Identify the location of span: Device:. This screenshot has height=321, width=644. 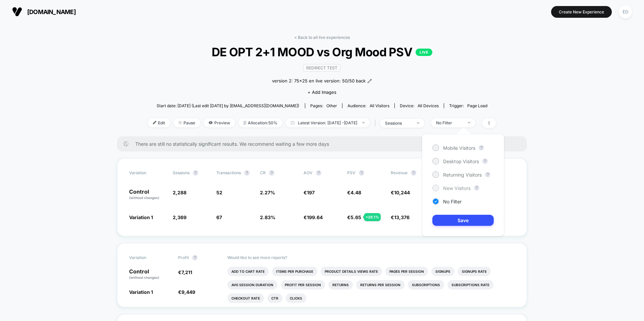
(419, 105).